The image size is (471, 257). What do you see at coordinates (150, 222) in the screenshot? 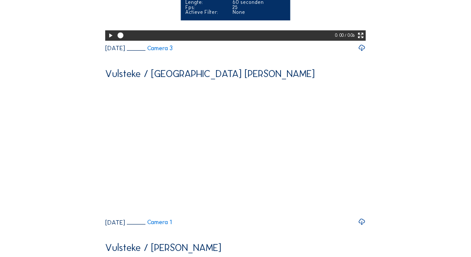
I see `a: Camera 1` at bounding box center [150, 222].